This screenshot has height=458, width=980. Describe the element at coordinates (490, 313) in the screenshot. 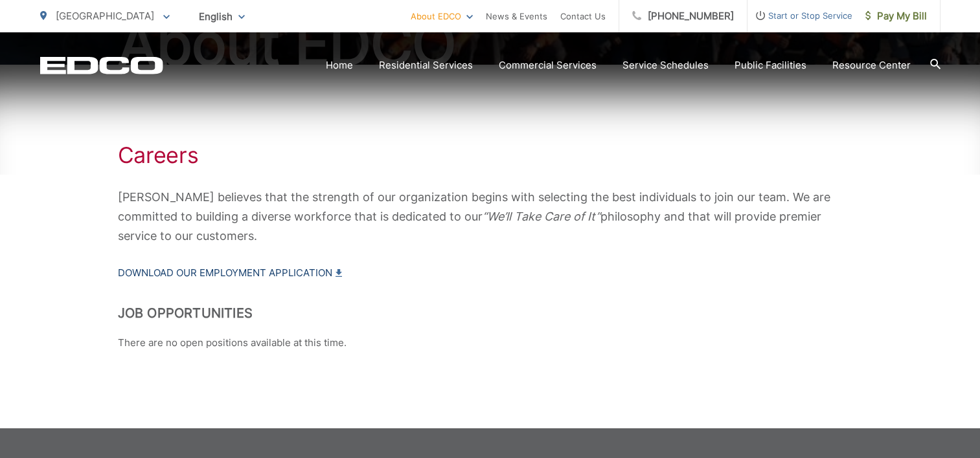

I see `h2: Job Opportunities` at that location.